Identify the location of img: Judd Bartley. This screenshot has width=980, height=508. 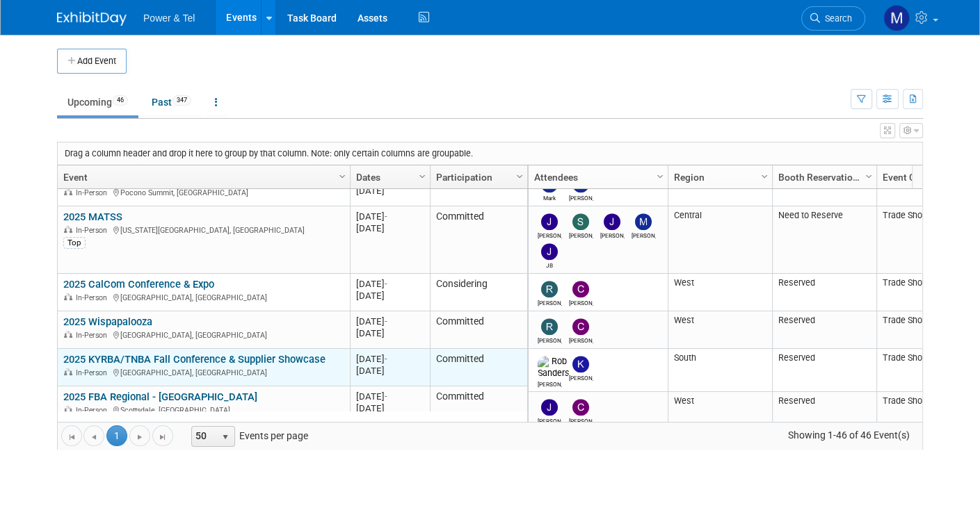
(549, 222).